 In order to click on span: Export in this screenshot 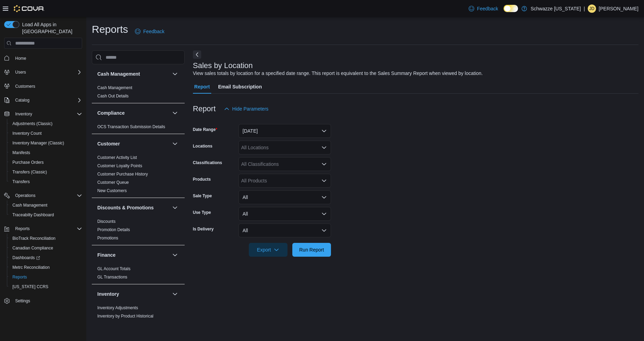, I will do `click(268, 250)`.